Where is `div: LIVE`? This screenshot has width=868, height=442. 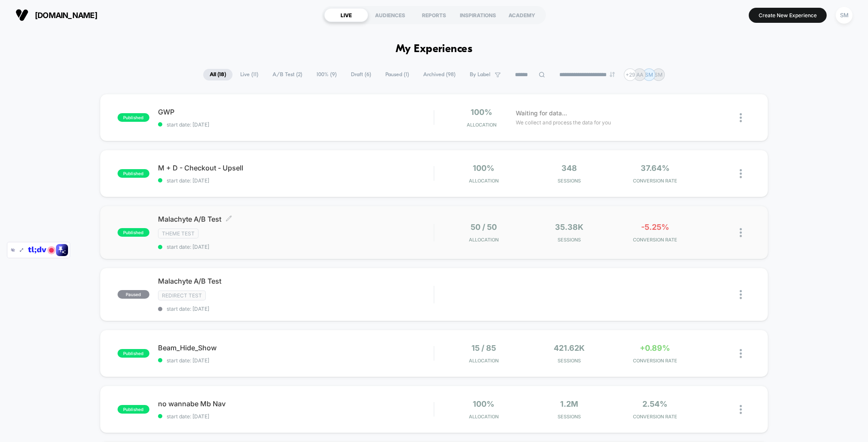
div: LIVE is located at coordinates (346, 15).